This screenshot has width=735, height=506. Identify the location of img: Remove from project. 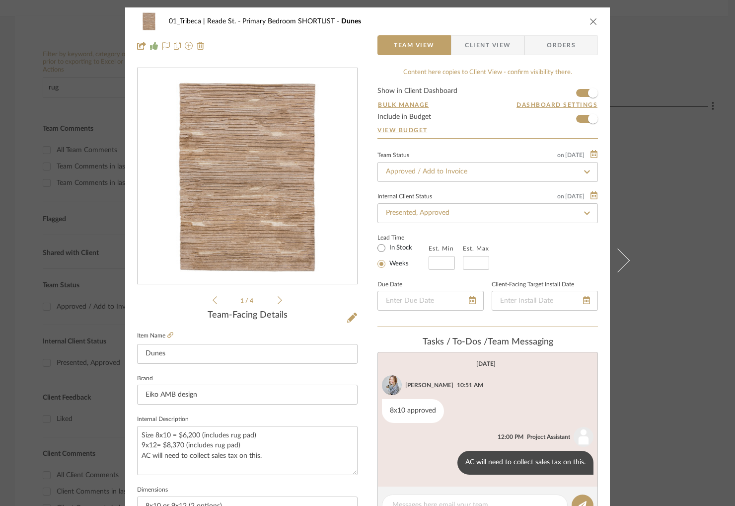
(201, 46).